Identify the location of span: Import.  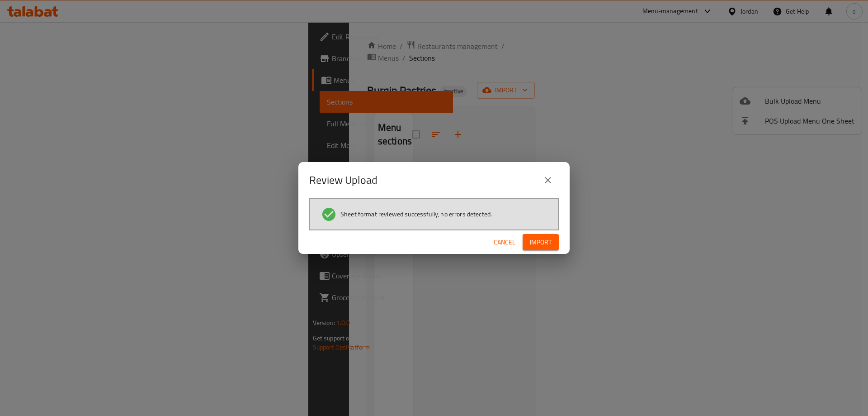
(540, 242).